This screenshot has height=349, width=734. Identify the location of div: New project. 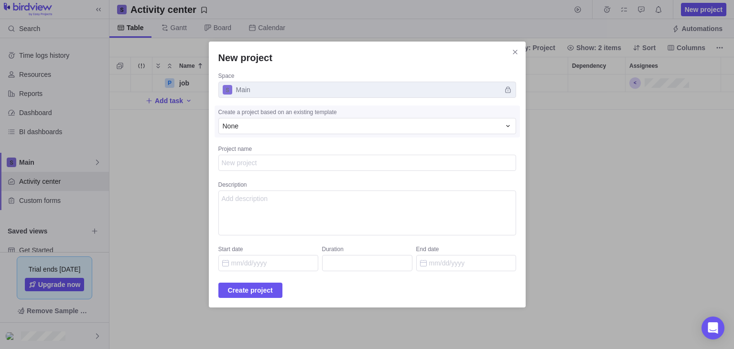
(367, 174).